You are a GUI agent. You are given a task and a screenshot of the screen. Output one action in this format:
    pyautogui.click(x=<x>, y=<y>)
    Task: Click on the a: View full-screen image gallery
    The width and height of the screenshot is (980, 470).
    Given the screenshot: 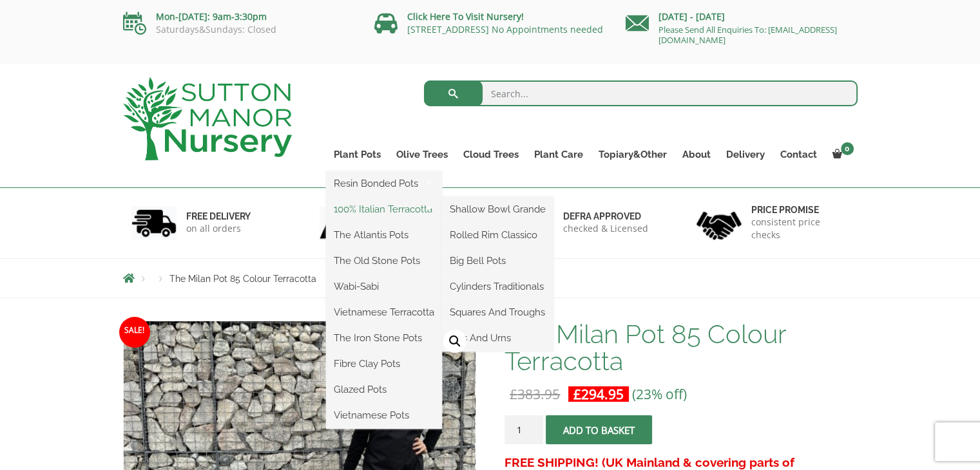 What is the action you would take?
    pyautogui.click(x=455, y=341)
    